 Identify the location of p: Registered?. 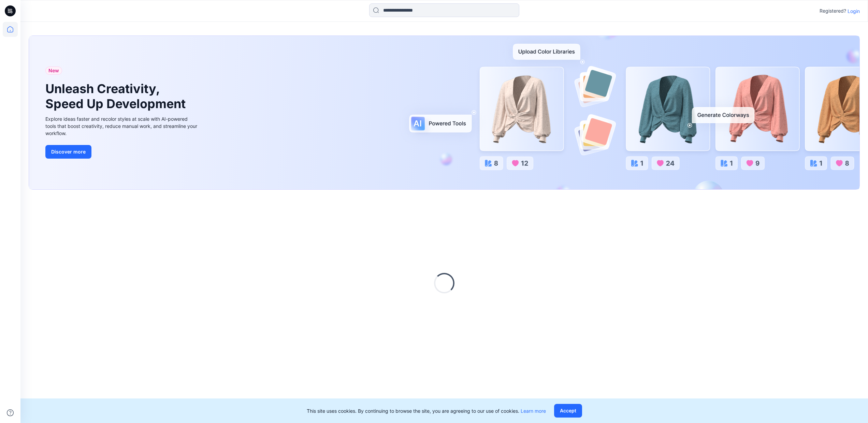
(833, 11).